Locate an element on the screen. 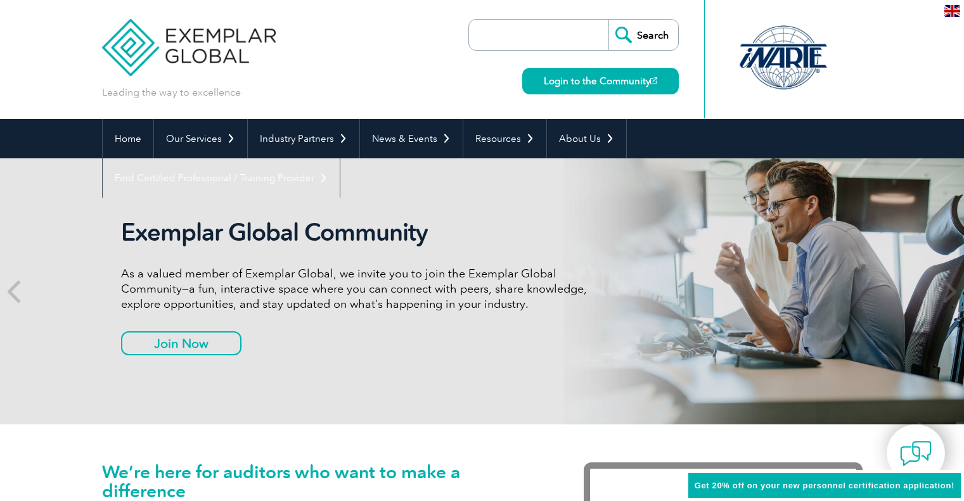 This screenshot has width=964, height=501. a: Industry Partners is located at coordinates (303, 139).